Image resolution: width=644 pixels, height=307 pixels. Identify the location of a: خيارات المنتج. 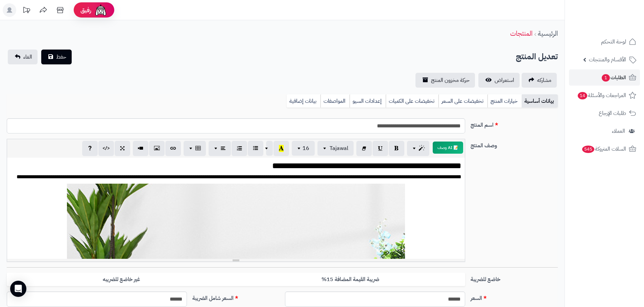
(504, 101).